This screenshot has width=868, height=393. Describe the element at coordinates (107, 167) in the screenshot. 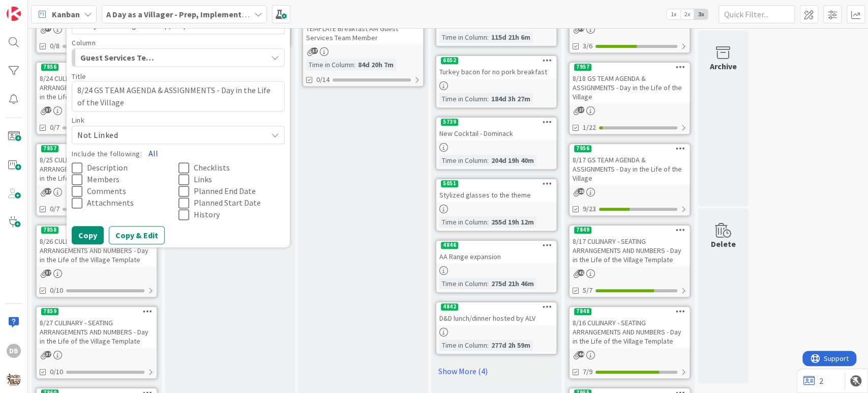

I see `span: Description` at that location.